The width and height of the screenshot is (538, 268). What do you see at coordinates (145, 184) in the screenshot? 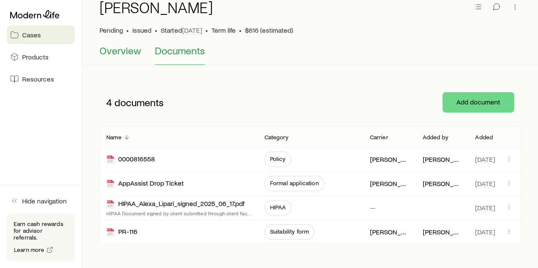
I see `div: AppAssist Drop Ticket` at bounding box center [145, 184].